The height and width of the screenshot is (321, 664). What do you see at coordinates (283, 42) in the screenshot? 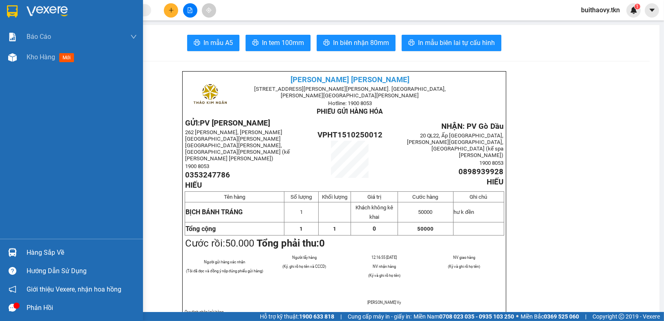
I see `span: In tem 100mm` at bounding box center [283, 42].